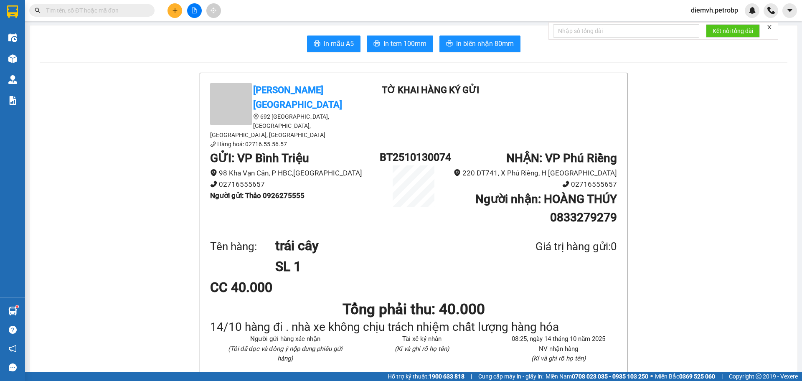  What do you see at coordinates (405, 43) in the screenshot?
I see `span: In tem 100mm` at bounding box center [405, 43].